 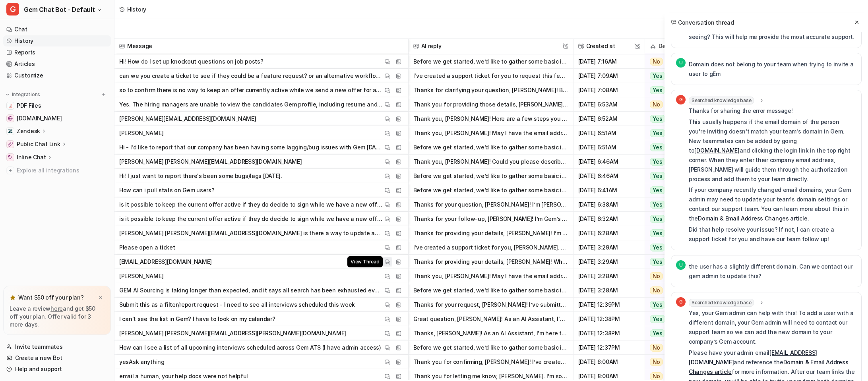 What do you see at coordinates (10, 157) in the screenshot?
I see `img: Inline Chat` at bounding box center [10, 157].